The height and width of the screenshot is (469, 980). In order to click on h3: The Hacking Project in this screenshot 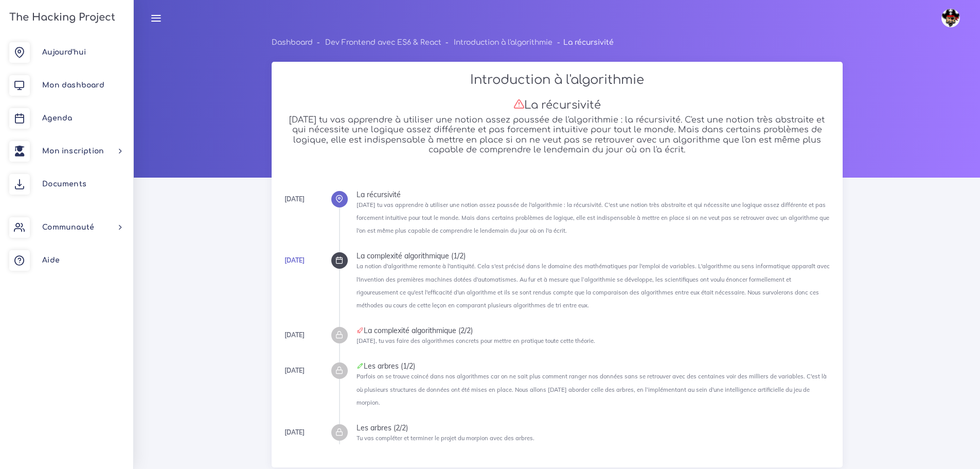, I will do `click(61, 17)`.